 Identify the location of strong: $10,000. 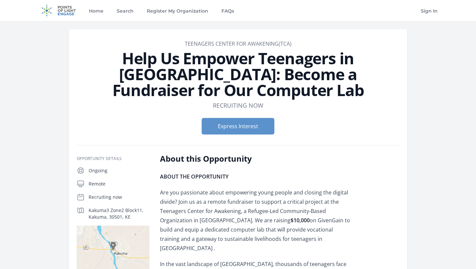
(300, 220).